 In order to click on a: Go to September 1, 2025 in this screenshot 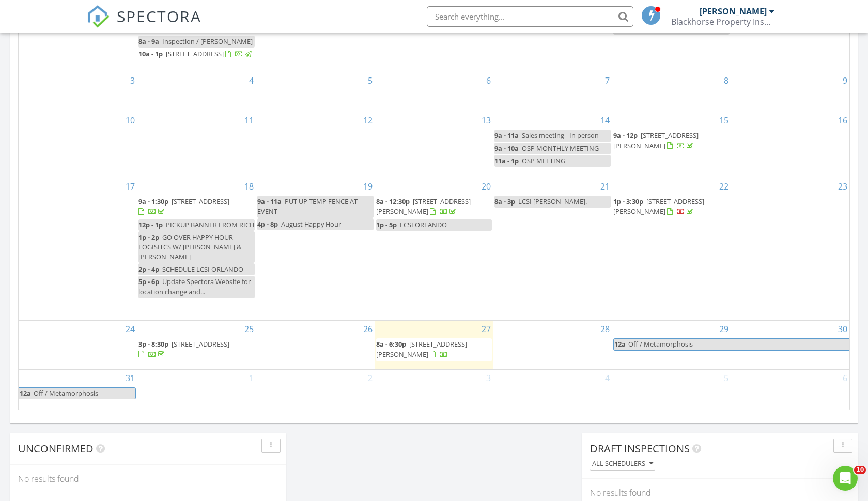, I will do `click(251, 378)`.